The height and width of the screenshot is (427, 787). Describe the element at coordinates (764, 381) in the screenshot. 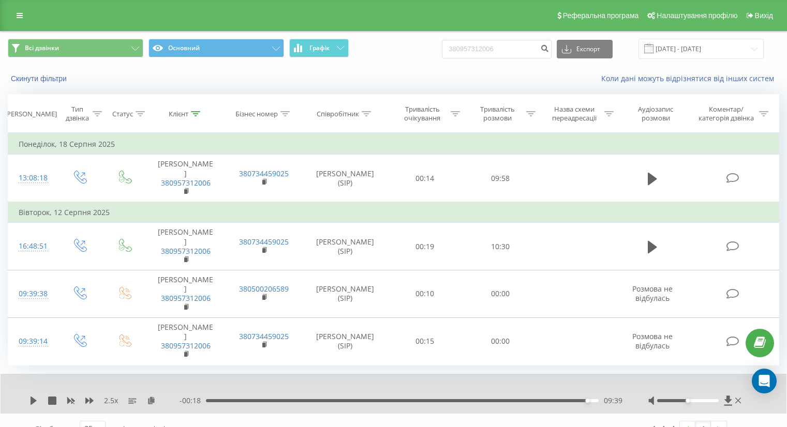

I see `div: Open Intercom Messenger` at that location.